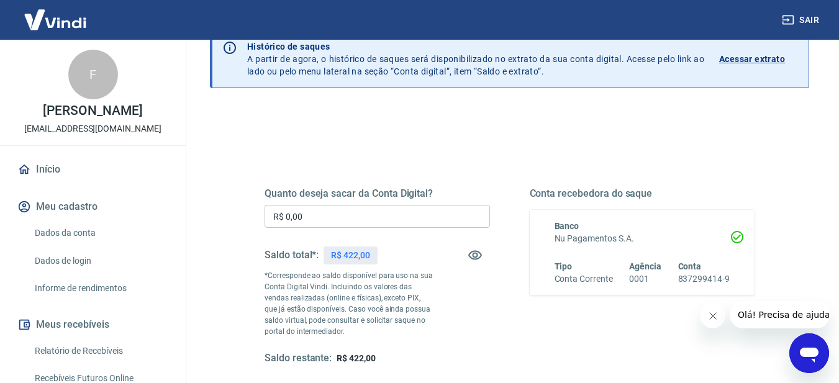  I want to click on h6: 0001, so click(645, 279).